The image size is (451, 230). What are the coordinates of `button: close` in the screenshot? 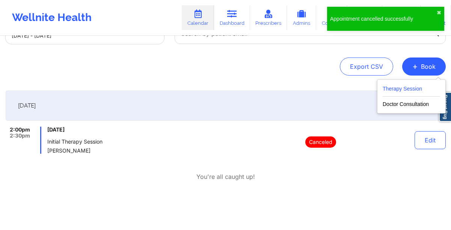 It's located at (439, 13).